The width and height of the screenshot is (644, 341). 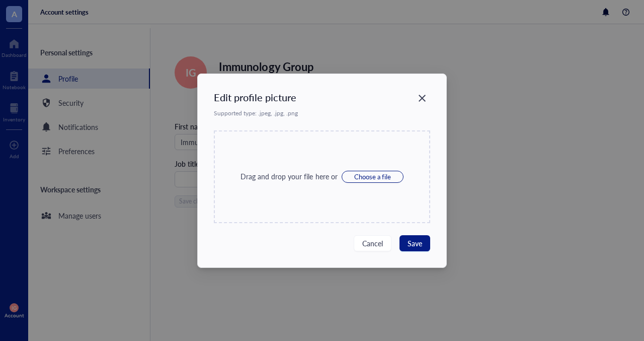 I want to click on div: Supported type: .jpeg, .jpg, .png, so click(x=322, y=113).